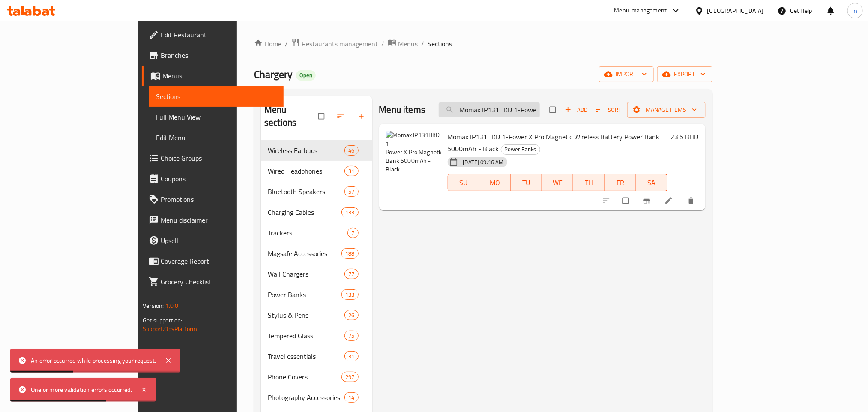 This screenshot has height=412, width=868. I want to click on a: Edit menu item, so click(670, 201).